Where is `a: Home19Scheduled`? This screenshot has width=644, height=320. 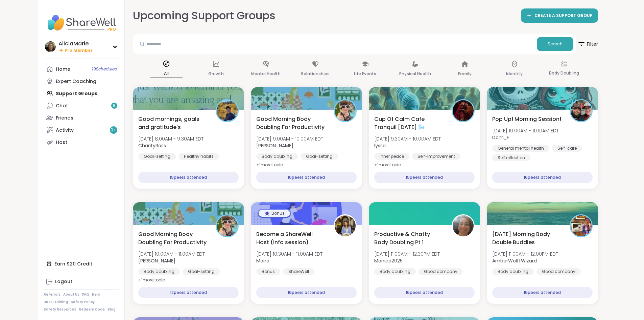
a: Home19Scheduled is located at coordinates (81, 69).